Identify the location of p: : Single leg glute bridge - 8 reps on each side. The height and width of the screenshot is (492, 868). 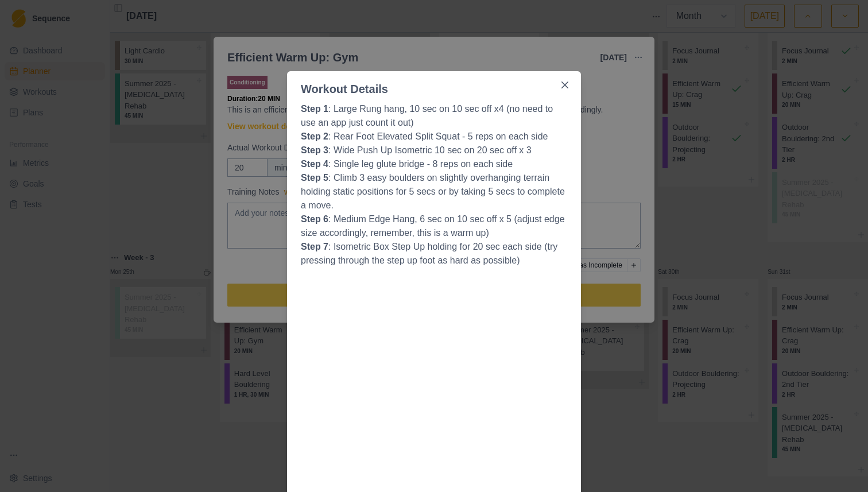
(434, 164).